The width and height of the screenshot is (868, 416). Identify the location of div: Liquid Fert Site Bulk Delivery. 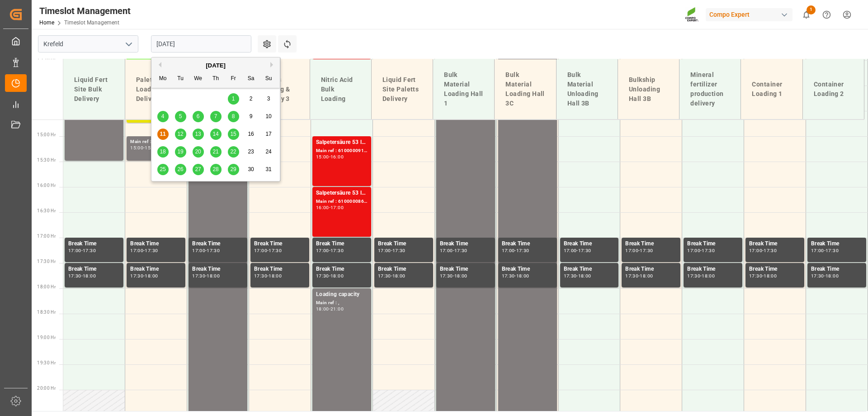
(94, 89).